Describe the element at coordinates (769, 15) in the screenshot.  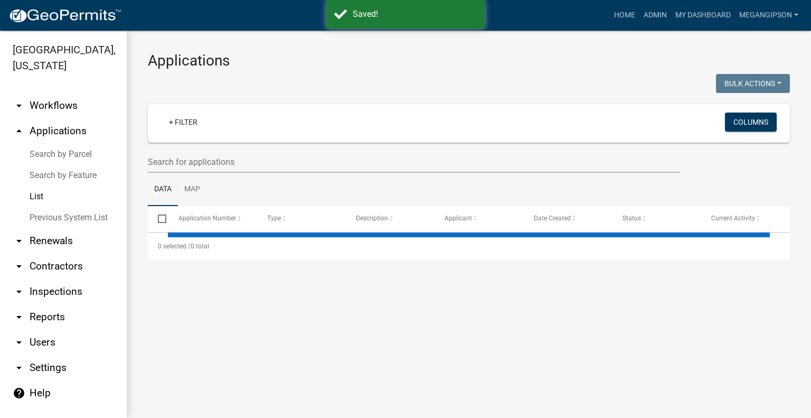
I see `a: megangipson` at that location.